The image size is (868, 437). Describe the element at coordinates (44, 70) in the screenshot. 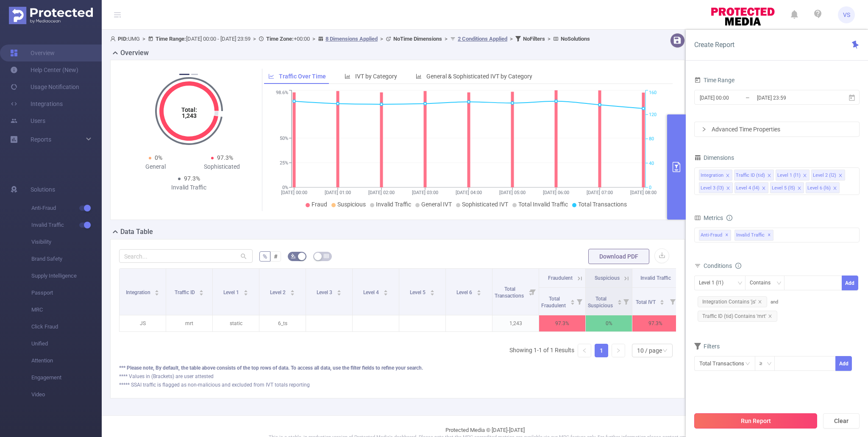

I see `a: Help Center (New)` at that location.